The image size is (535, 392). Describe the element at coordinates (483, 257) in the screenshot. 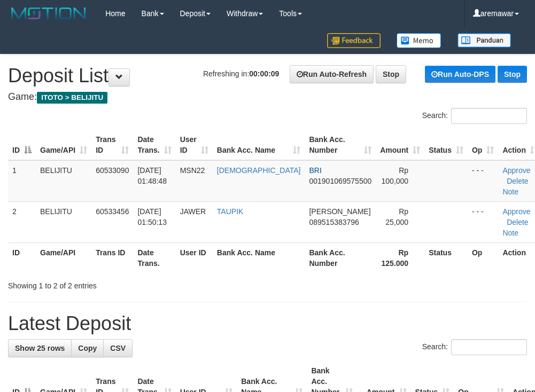

I see `th: Op` at that location.